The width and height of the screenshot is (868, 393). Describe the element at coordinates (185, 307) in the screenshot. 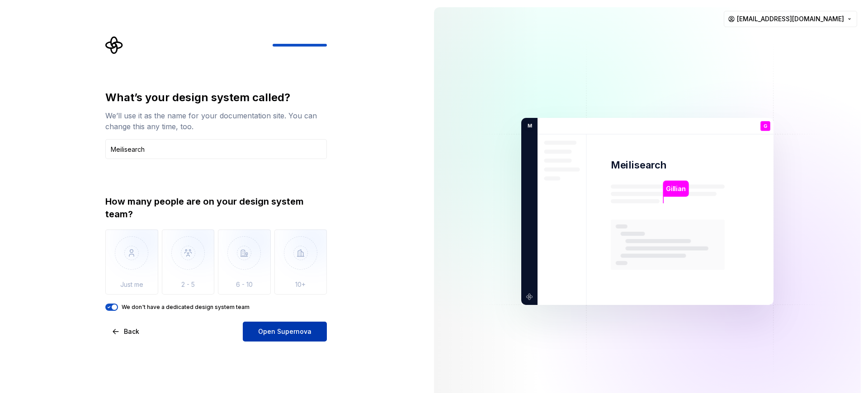

I see `label: We don't have a dedicated design system team` at that location.